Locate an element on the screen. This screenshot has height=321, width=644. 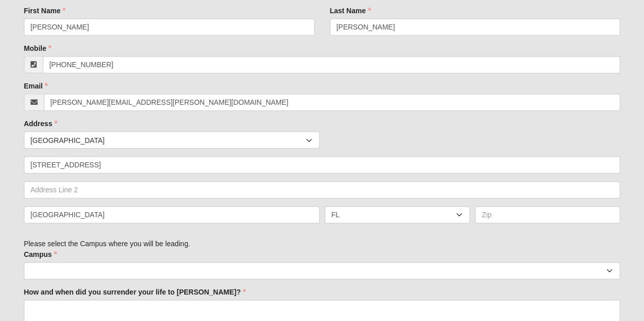
input: Zip is located at coordinates (547, 215).